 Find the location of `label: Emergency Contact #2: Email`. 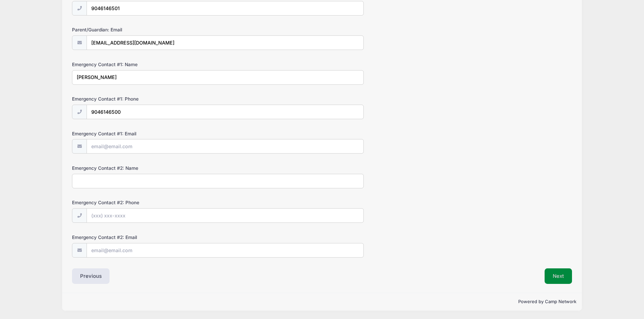

label: Emergency Contact #2: Email is located at coordinates (156, 237).